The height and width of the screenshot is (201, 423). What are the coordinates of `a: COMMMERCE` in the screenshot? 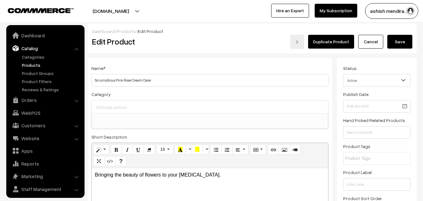 It's located at (35, 10).